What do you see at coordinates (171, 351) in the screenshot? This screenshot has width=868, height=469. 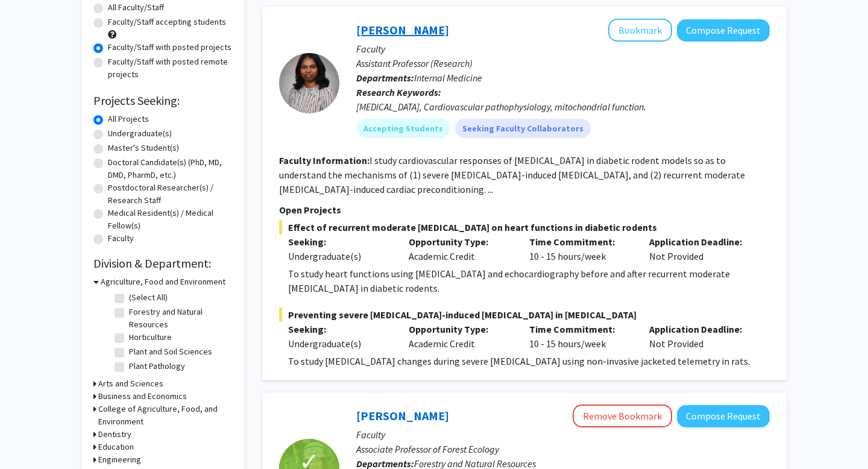 I see `label: Plant and Soil Sciences` at bounding box center [171, 351].